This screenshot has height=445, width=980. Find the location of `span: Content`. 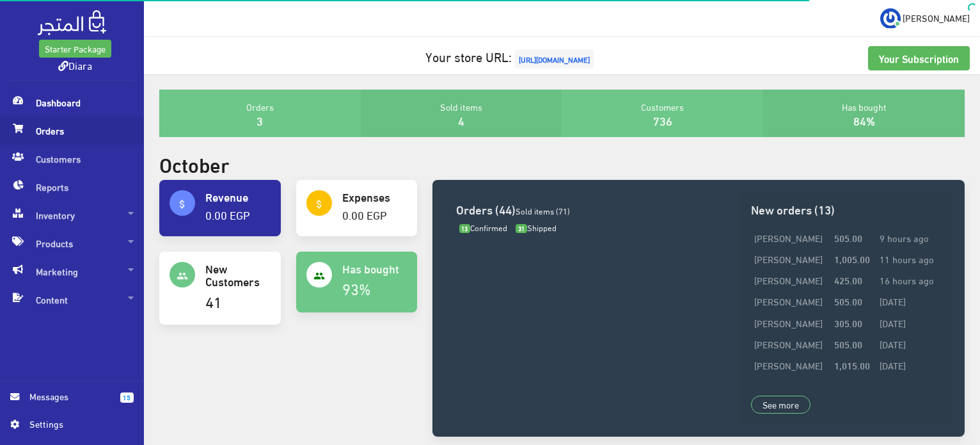

span: Content is located at coordinates (72, 299).